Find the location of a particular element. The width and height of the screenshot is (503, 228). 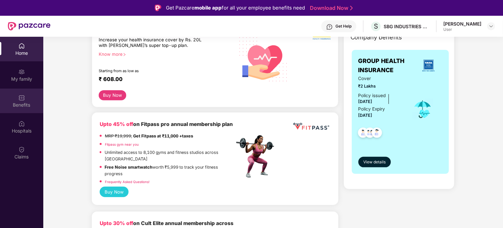

img: svg+xml;base64,PHN2ZyBpZD0iQmVuZWZpdHMiIHhtbG5zPSJodHRwOi8vd3d3LnczLm9yZy8yMDAwL3N2ZyIgd2lkdGg9Ij... is located at coordinates (22, 98).